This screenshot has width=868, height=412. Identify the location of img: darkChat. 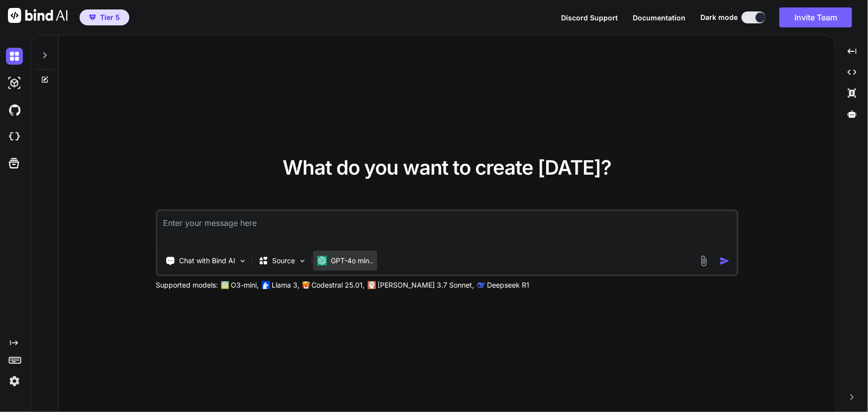
(15, 56).